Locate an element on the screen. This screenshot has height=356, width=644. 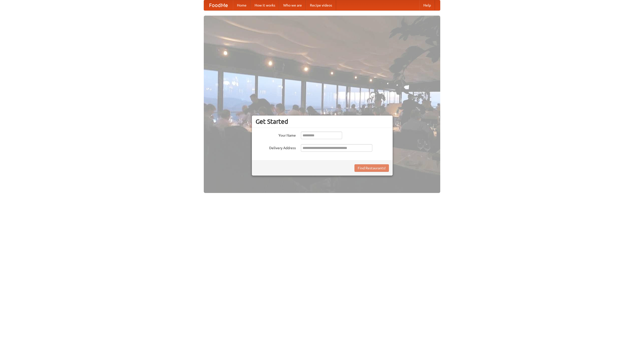
a: Who we are is located at coordinates (292, 6).